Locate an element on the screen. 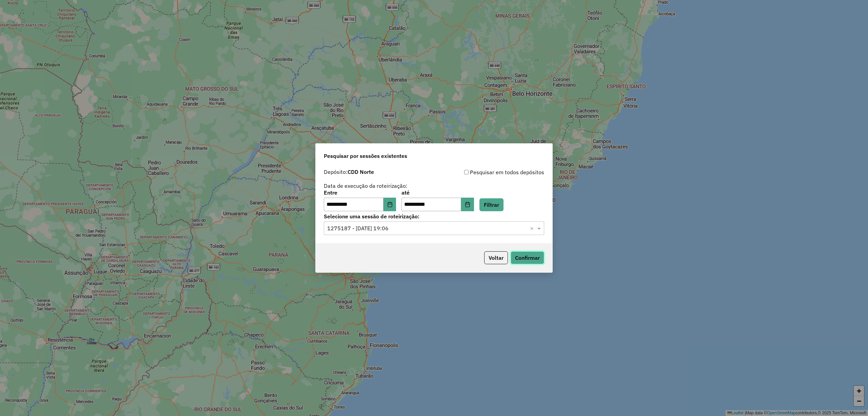 The width and height of the screenshot is (868, 416). div: Pesquisar em todos depósitos is located at coordinates (489, 172).